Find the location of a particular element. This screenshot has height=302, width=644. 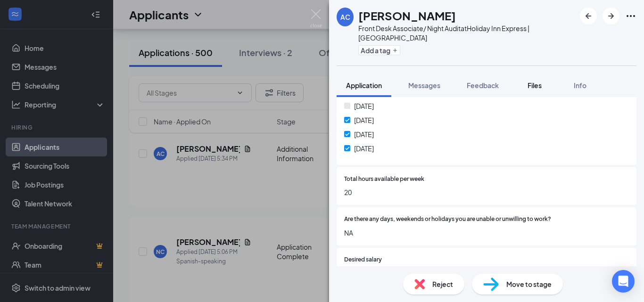

span: Total hours available per week is located at coordinates (385, 179).